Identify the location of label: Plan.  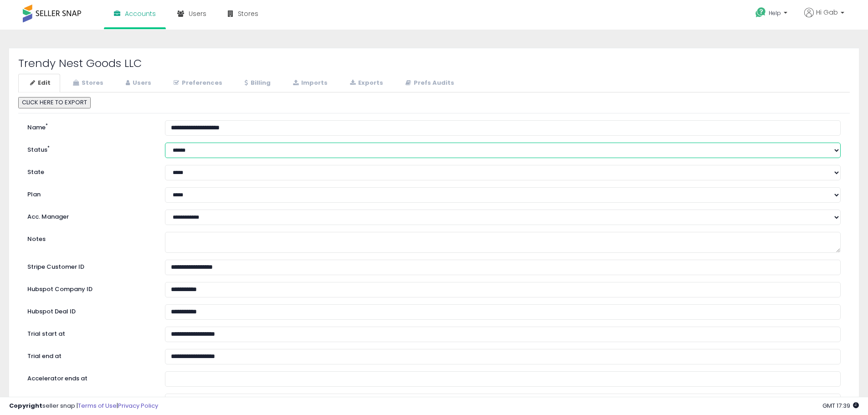
(89, 193).